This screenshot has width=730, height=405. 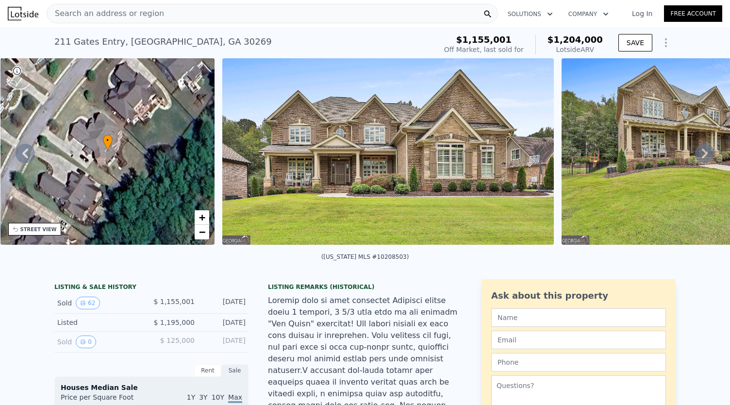 What do you see at coordinates (177, 340) in the screenshot?
I see `span: $ 125,000` at bounding box center [177, 340].